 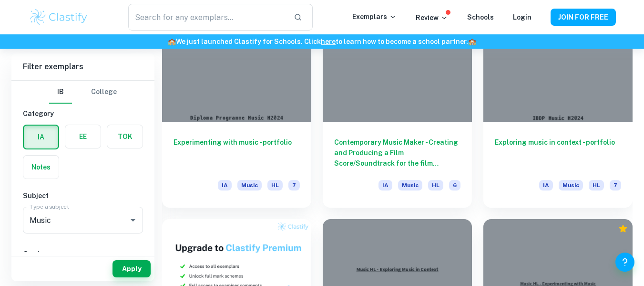 I want to click on div: Filter type choice, so click(x=83, y=92).